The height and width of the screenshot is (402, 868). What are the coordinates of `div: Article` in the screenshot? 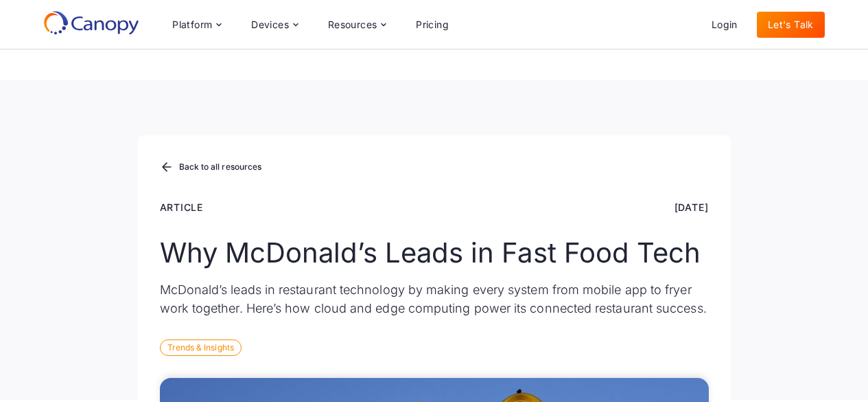 It's located at (182, 207).